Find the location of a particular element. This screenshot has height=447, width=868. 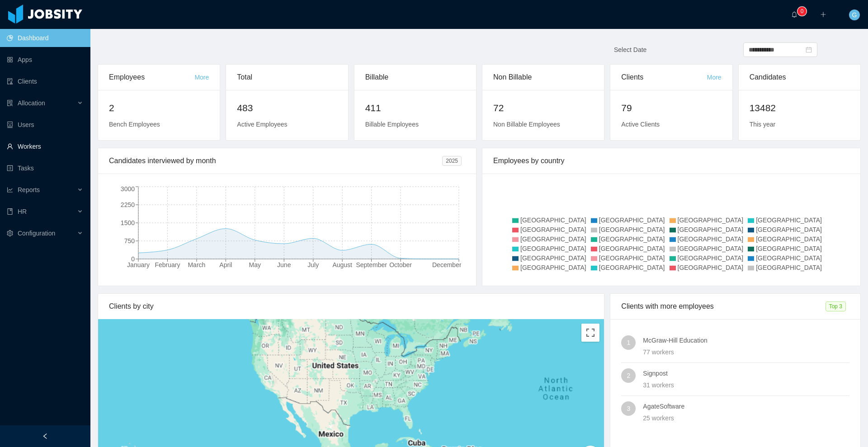

i: icon: calendar is located at coordinates (808, 50).